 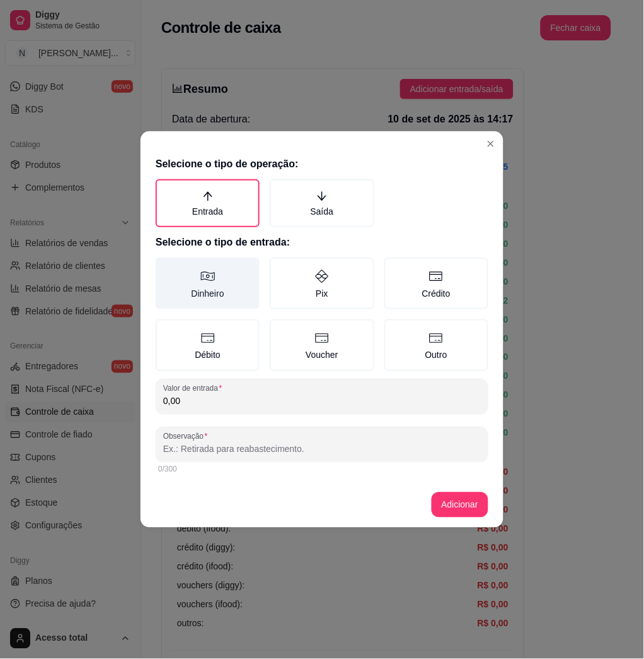 I want to click on label: Observação, so click(x=187, y=436).